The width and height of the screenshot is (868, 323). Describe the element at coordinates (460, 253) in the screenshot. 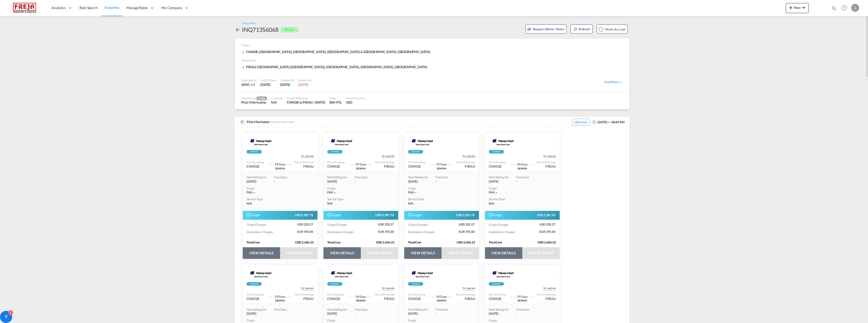

I see `button: ADD TO QUOTE` at that location.